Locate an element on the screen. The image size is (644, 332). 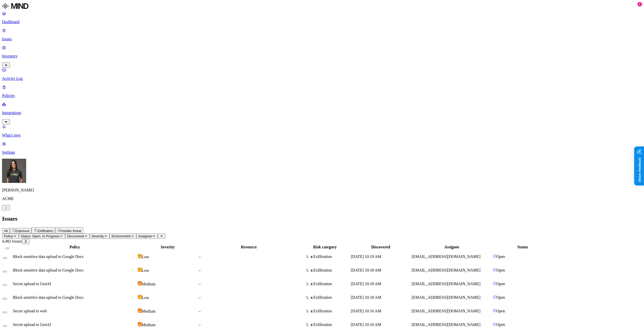
p: Activity Log is located at coordinates (322, 78).